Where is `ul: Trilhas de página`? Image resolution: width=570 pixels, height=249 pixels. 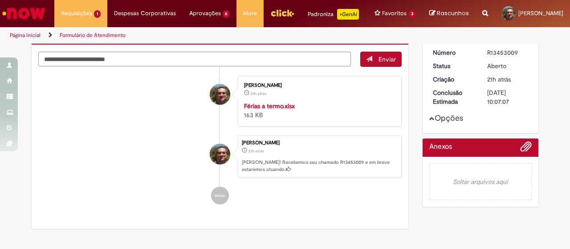
ul: Trilhas de página is located at coordinates (190, 35).